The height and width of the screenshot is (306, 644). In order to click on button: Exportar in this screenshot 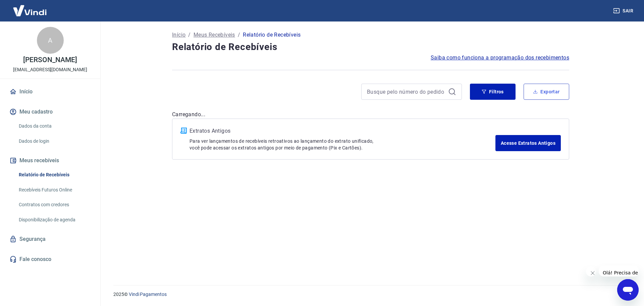, I will do `click(546, 92)`.